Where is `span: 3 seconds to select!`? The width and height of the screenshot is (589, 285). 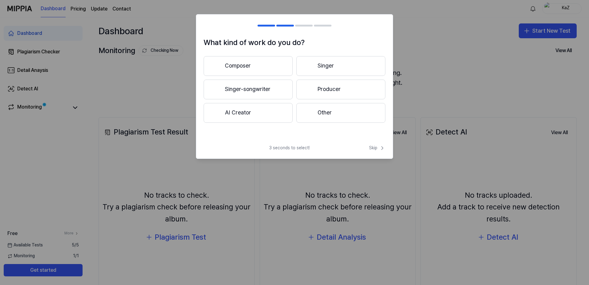
span: 3 seconds to select! is located at coordinates (289, 148).